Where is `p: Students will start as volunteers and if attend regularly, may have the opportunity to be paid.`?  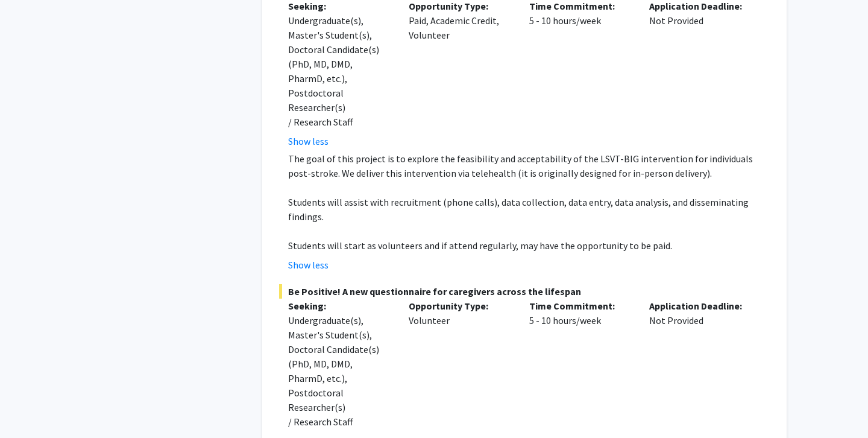 p: Students will start as volunteers and if attend regularly, may have the opportunity to be paid. is located at coordinates (529, 246).